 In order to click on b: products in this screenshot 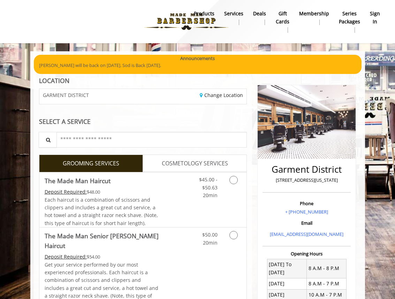, I will do `click(204, 14)`.